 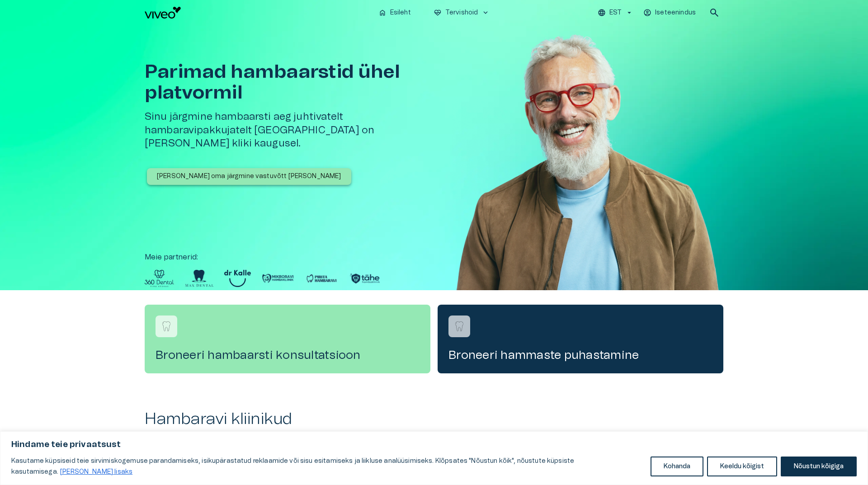 What do you see at coordinates (163, 13) in the screenshot?
I see `img: Viveo logo` at bounding box center [163, 13].